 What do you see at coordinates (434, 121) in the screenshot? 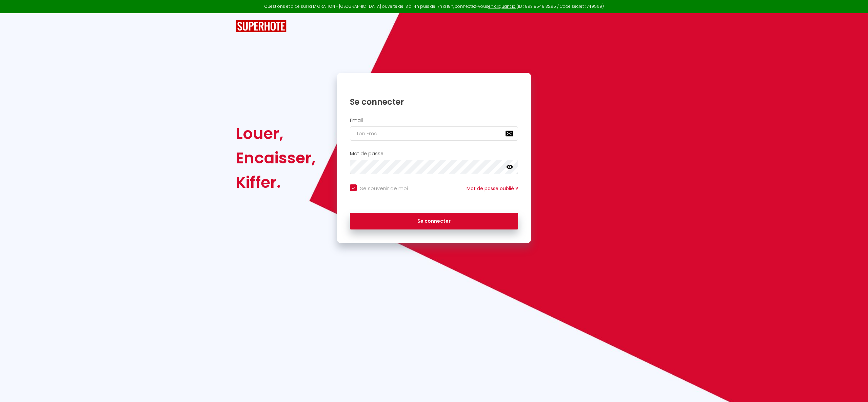
I see `h2: Email` at bounding box center [434, 121].